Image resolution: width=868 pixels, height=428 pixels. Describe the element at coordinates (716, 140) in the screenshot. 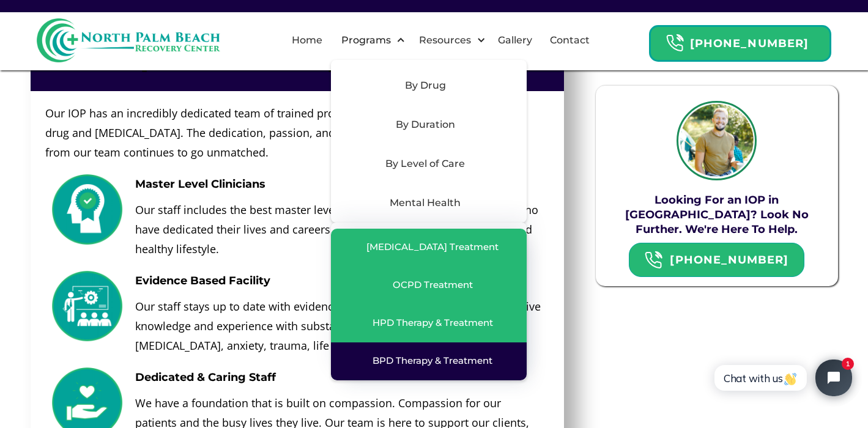

I see `img: IOP Expert Headshot` at that location.